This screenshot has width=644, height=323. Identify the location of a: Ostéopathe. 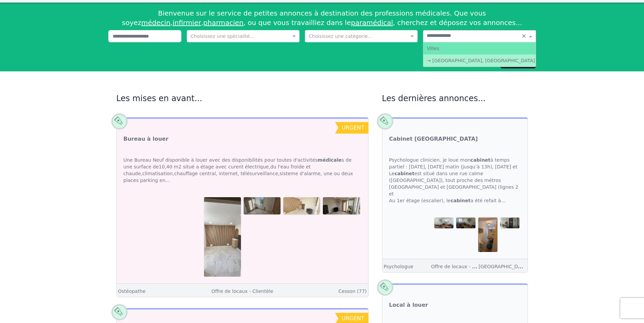
(132, 292).